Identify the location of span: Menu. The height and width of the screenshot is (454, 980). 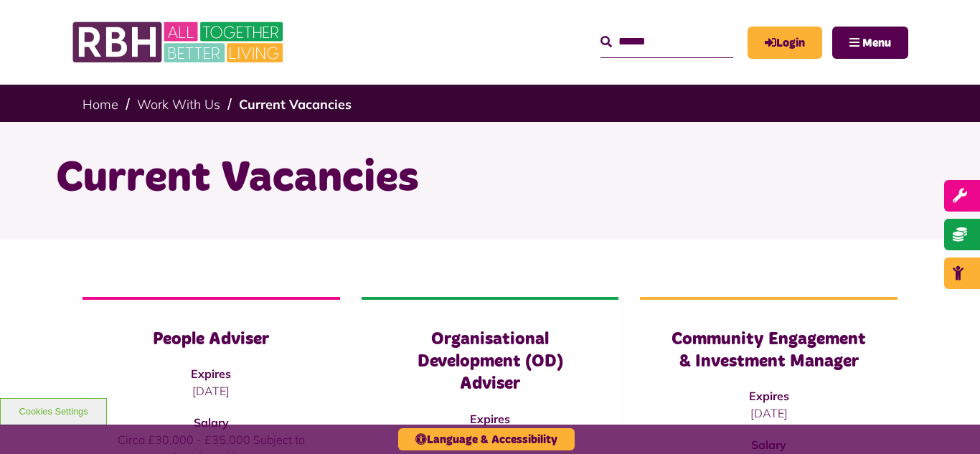
(877, 43).